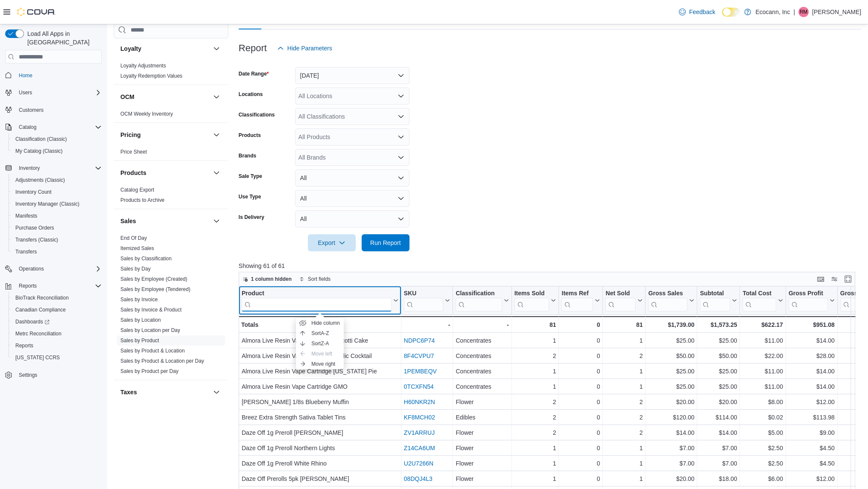 The image size is (868, 489). I want to click on button: Keyboard shortcuts, so click(821, 279).